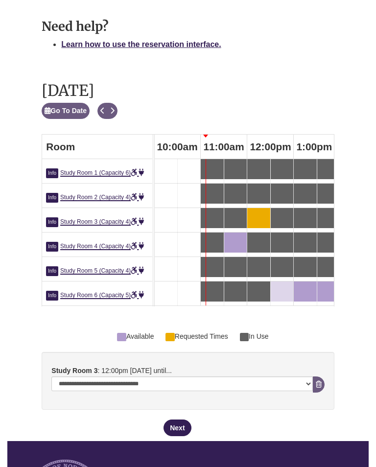 The image size is (376, 467). Describe the element at coordinates (141, 44) in the screenshot. I see `a: Learn how to use the reservation interface.` at that location.